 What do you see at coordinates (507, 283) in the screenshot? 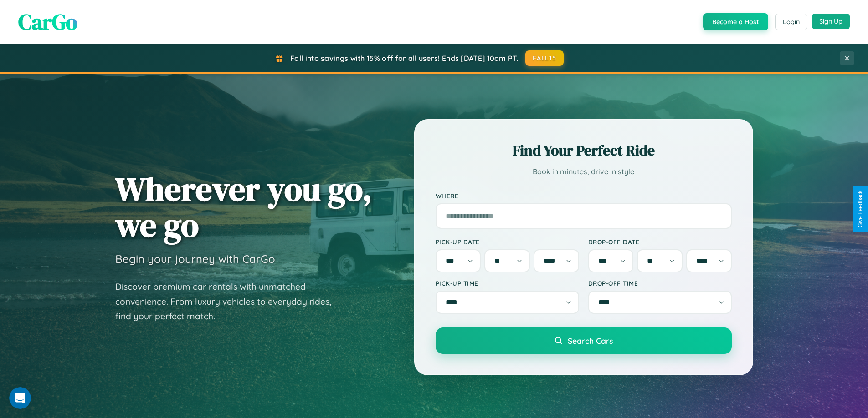
I see `label: Pick-up Time` at bounding box center [507, 283].